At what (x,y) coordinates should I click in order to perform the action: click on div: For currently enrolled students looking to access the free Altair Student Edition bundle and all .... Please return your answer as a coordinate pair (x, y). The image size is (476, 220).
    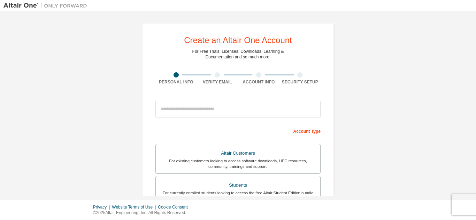
    Looking at the image, I should click on (238, 196).